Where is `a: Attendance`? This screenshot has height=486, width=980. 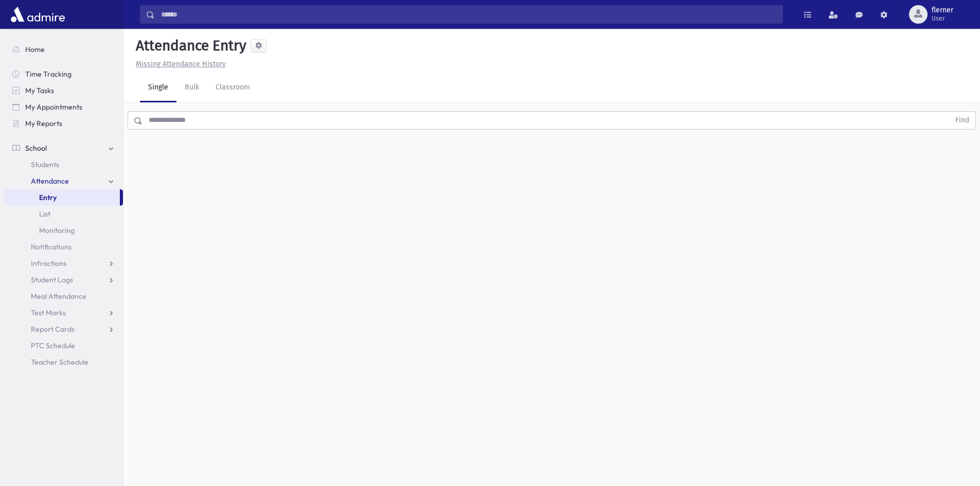
a: Attendance is located at coordinates (64, 181).